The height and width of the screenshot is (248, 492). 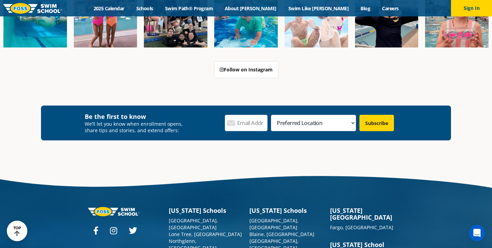 I want to click on a: 2025 Calendar, so click(x=109, y=8).